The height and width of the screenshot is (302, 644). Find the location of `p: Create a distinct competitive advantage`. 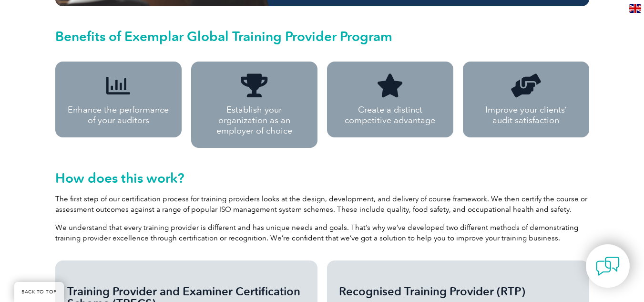

p: Create a distinct competitive advantage is located at coordinates (390, 115).